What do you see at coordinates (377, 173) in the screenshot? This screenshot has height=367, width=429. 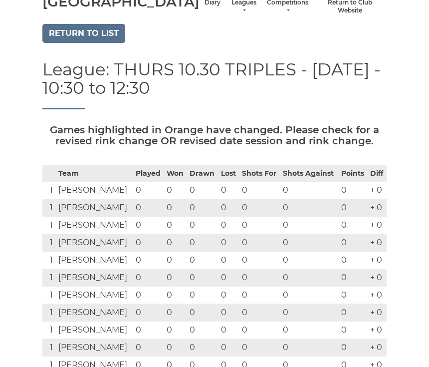 I see `th: Diff` at bounding box center [377, 173].